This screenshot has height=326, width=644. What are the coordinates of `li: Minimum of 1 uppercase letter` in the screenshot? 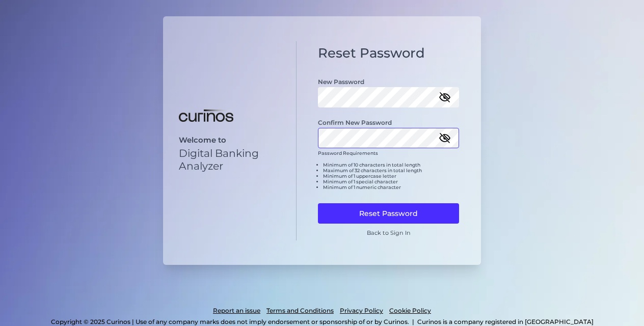 It's located at (391, 176).